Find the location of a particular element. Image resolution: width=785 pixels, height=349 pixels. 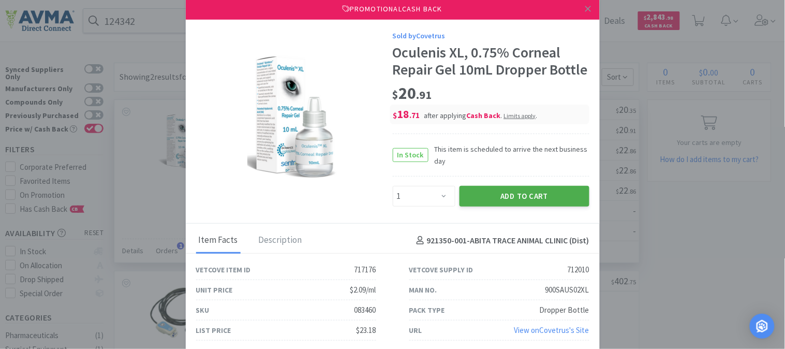

div: 900SAUS02XL is located at coordinates (567, 290).